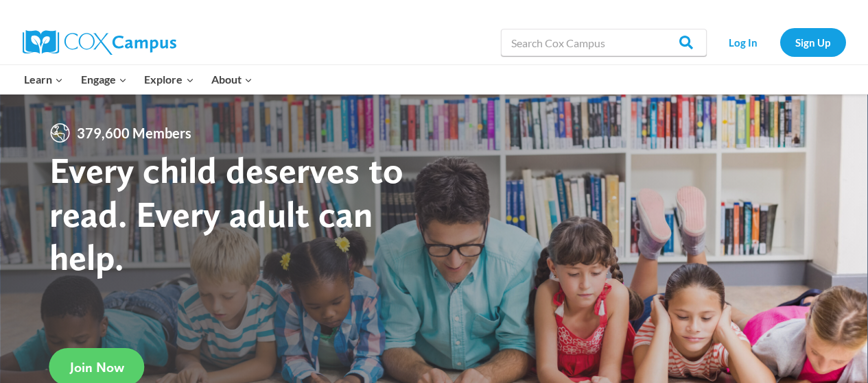  I want to click on a: Log In, so click(743, 42).